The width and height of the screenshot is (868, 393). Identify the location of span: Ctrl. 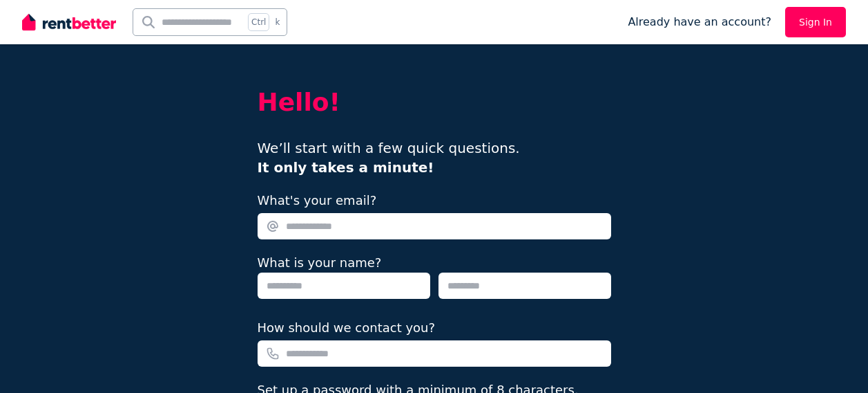
(258, 22).